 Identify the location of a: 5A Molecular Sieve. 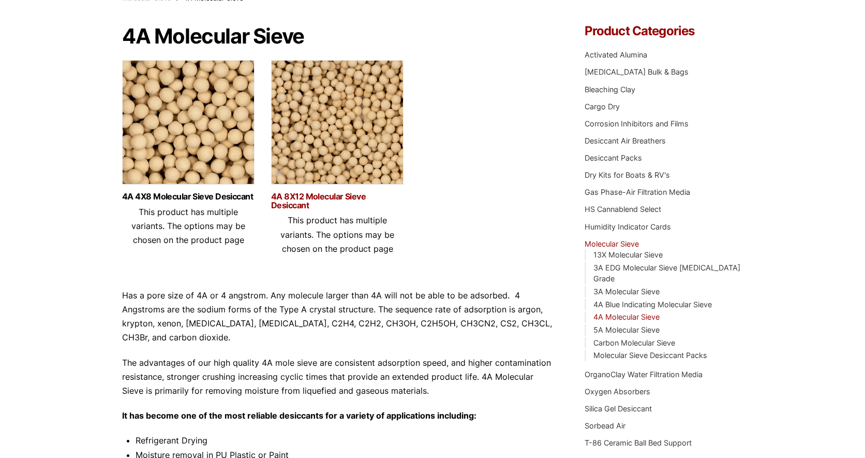
(627, 329).